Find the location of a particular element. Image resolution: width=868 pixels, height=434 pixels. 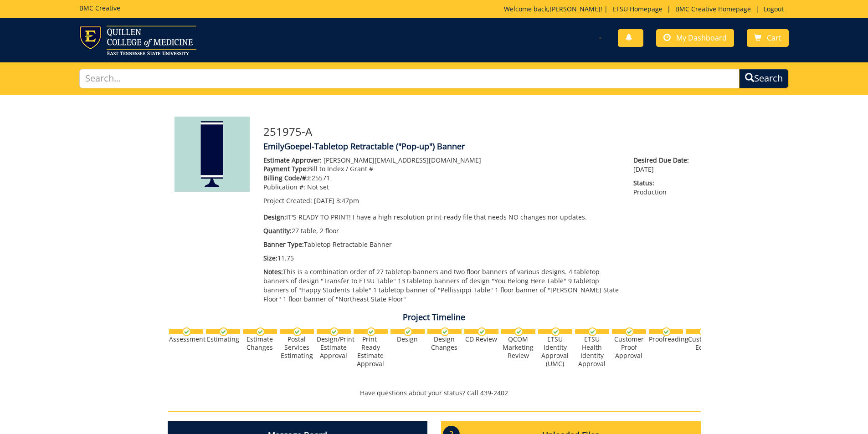

div: CD Review is located at coordinates (481, 339).